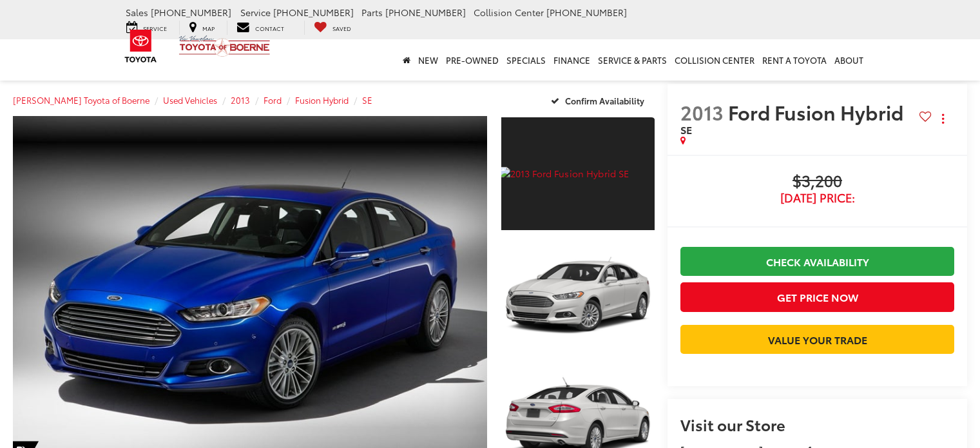  Describe the element at coordinates (140, 46) in the screenshot. I see `img: Toyota` at that location.